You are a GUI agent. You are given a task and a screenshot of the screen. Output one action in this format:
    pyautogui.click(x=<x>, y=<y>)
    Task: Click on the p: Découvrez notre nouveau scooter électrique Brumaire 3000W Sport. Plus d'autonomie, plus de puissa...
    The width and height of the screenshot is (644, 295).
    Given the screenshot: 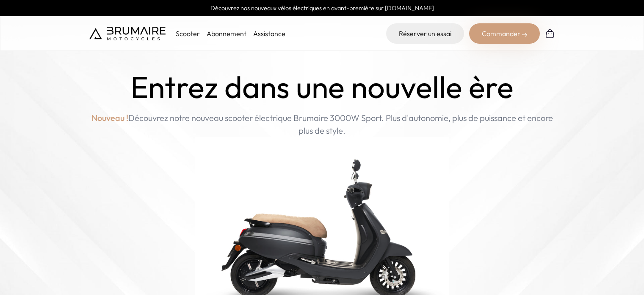 What is the action you would take?
    pyautogui.click(x=322, y=124)
    